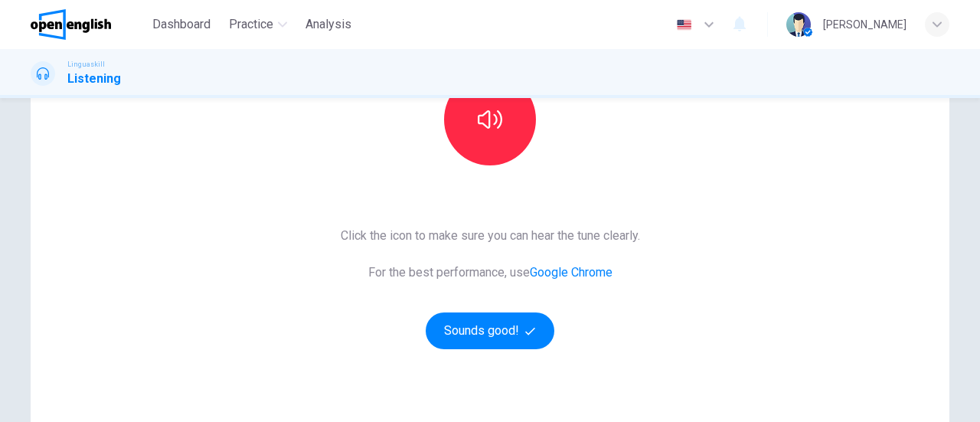 The width and height of the screenshot is (980, 422). I want to click on span: Practice, so click(251, 24).